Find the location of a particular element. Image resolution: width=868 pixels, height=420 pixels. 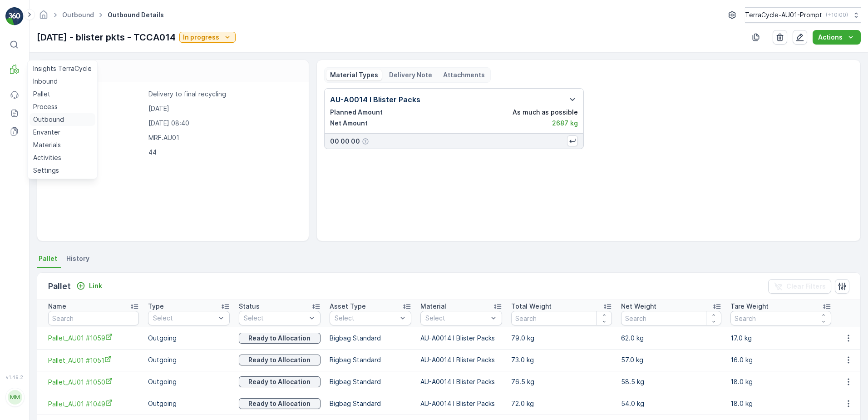

p: Material is located at coordinates (433, 306).